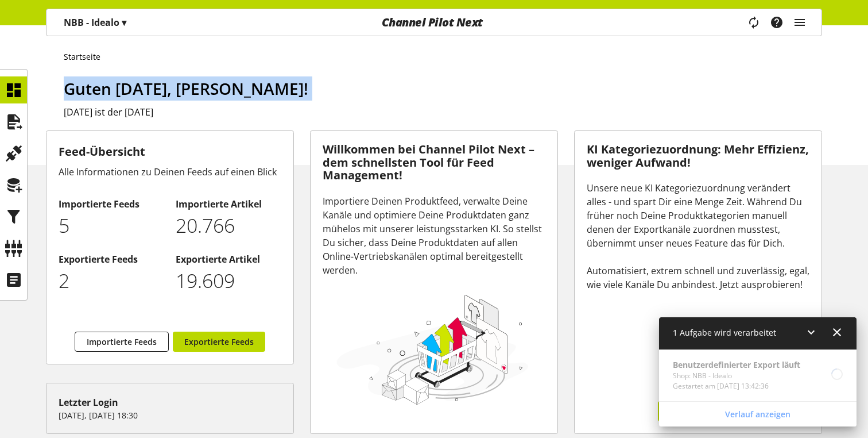 The height and width of the screenshot is (438, 868). What do you see at coordinates (95, 22) in the screenshot?
I see `p: NBB - Idealo` at bounding box center [95, 22].